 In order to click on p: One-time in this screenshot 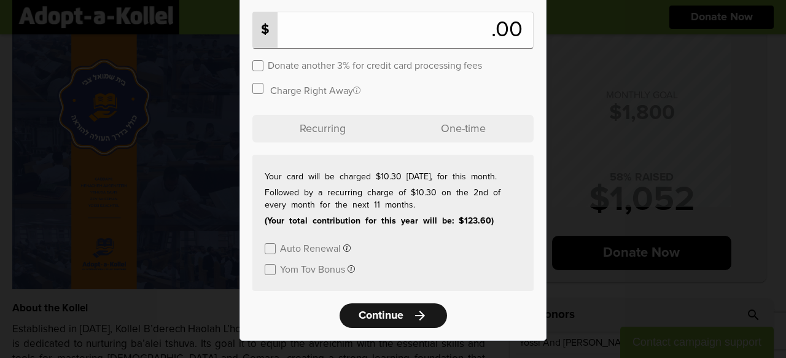, I will do `click(463, 128)`.